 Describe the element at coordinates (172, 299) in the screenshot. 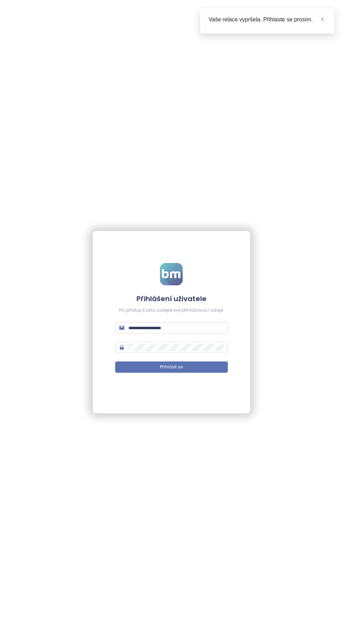

I see `h4: Přihlášení uživatele` at that location.